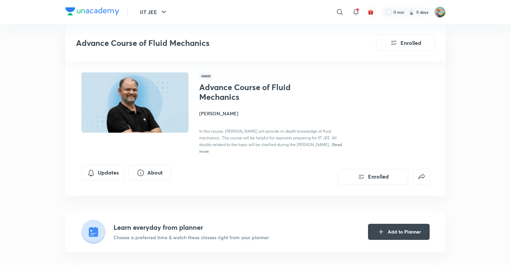  Describe the element at coordinates (92, 11) in the screenshot. I see `img: Company Logo` at that location.